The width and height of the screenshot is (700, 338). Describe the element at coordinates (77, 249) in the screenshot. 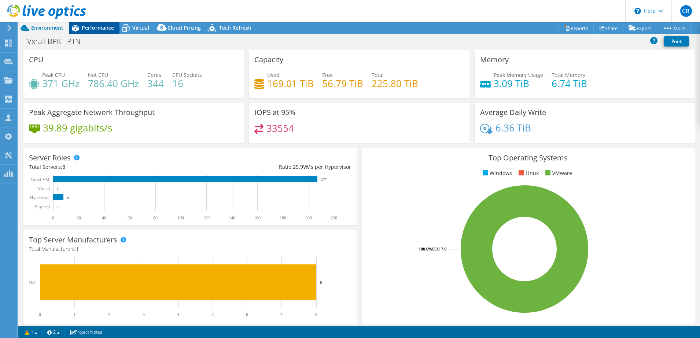

I see `span: 1` at that location.